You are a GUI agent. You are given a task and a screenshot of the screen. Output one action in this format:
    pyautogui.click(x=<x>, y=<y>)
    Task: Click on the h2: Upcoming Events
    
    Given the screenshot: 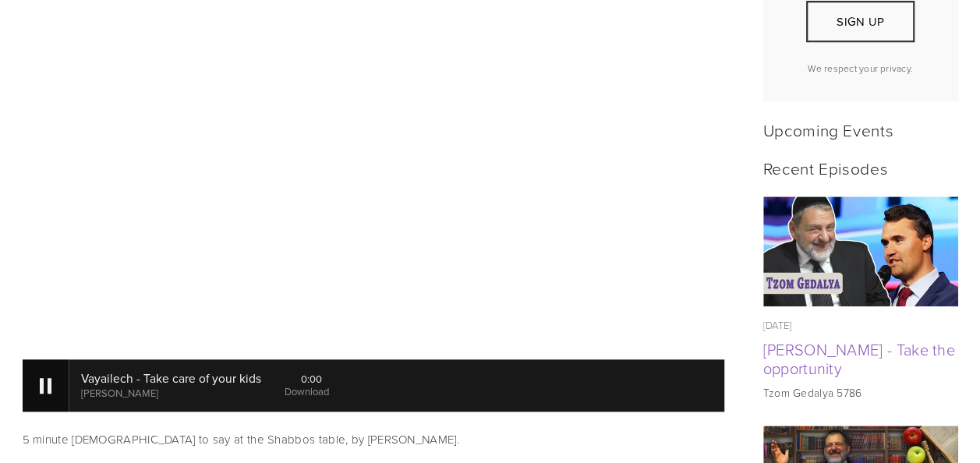 What is the action you would take?
    pyautogui.click(x=861, y=130)
    